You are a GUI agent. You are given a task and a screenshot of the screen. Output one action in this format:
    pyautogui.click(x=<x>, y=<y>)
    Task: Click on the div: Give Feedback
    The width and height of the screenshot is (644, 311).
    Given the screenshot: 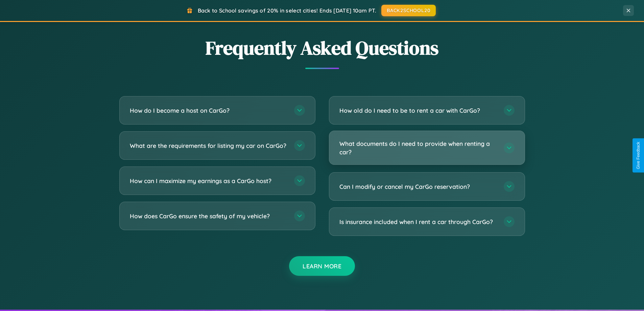 What is the action you would take?
    pyautogui.click(x=639, y=156)
    